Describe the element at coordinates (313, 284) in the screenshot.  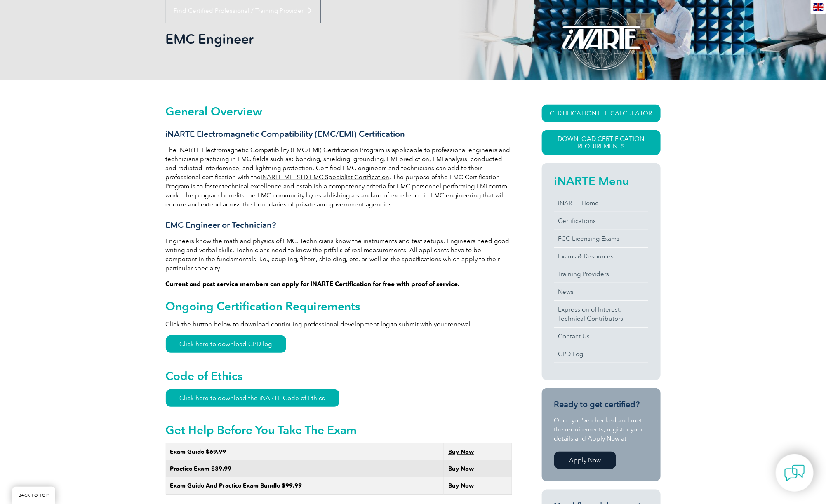
I see `strong: Current and past service members can apply for iNARTE Certification for free with proof of service.` at that location.